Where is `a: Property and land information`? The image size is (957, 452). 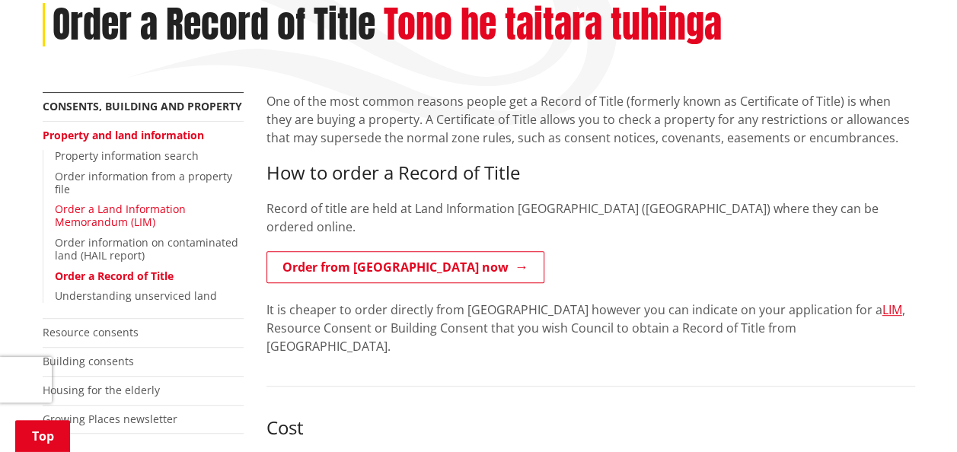 a: Property and land information is located at coordinates (123, 135).